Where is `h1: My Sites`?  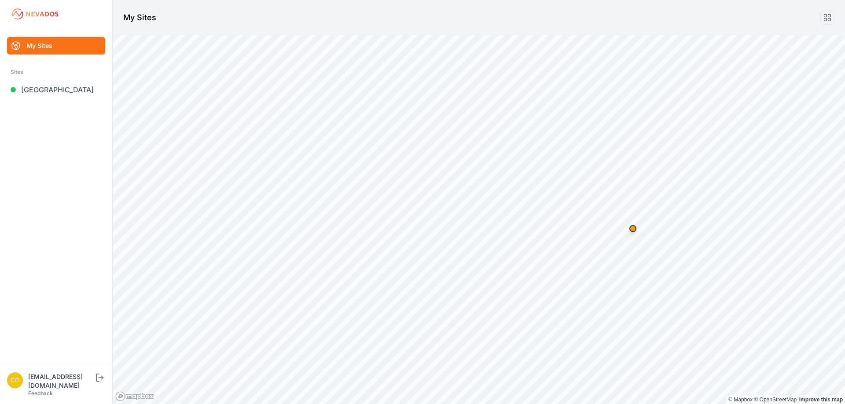
h1: My Sites is located at coordinates (140, 18).